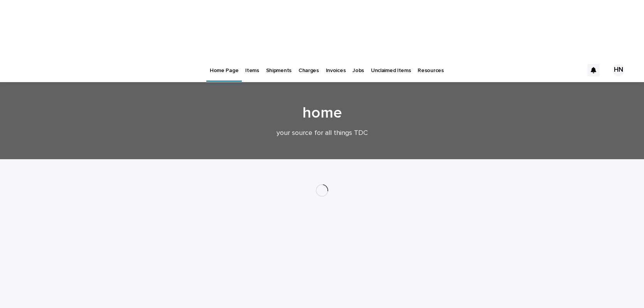 The width and height of the screenshot is (644, 308). What do you see at coordinates (322, 113) in the screenshot?
I see `h1: home` at bounding box center [322, 113].